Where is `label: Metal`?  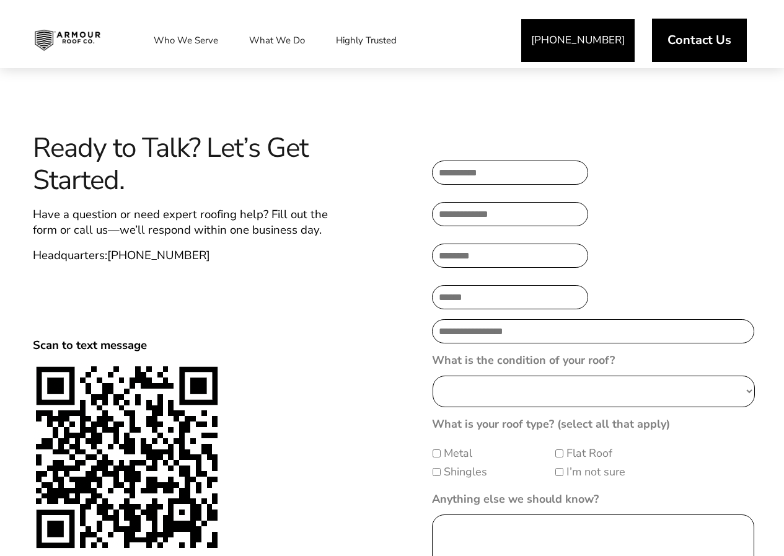
label: Metal is located at coordinates (458, 453).